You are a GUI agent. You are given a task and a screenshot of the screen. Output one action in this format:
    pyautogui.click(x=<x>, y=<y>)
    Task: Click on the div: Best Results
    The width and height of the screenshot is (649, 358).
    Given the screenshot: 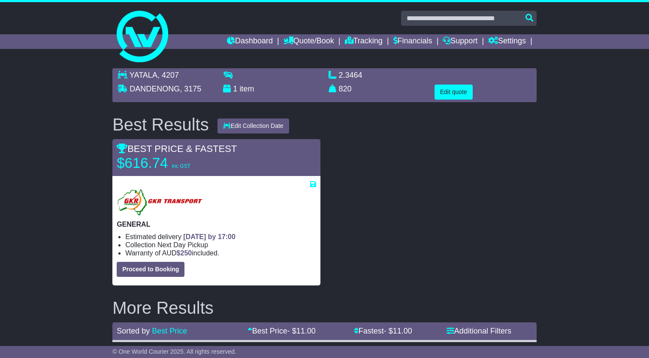 What is the action you would take?
    pyautogui.click(x=160, y=124)
    